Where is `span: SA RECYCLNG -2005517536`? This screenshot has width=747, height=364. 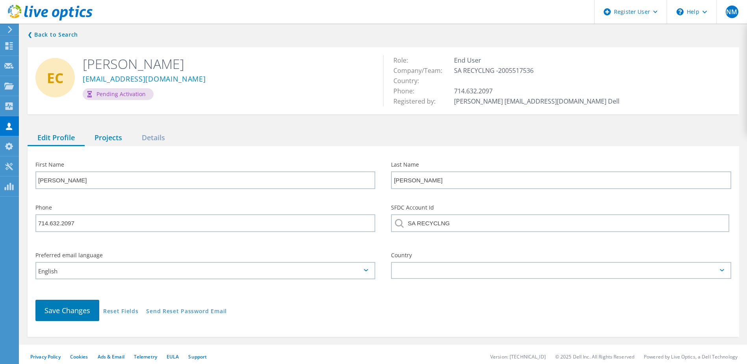
span: SA RECYCLNG -2005517536 is located at coordinates (498, 71).